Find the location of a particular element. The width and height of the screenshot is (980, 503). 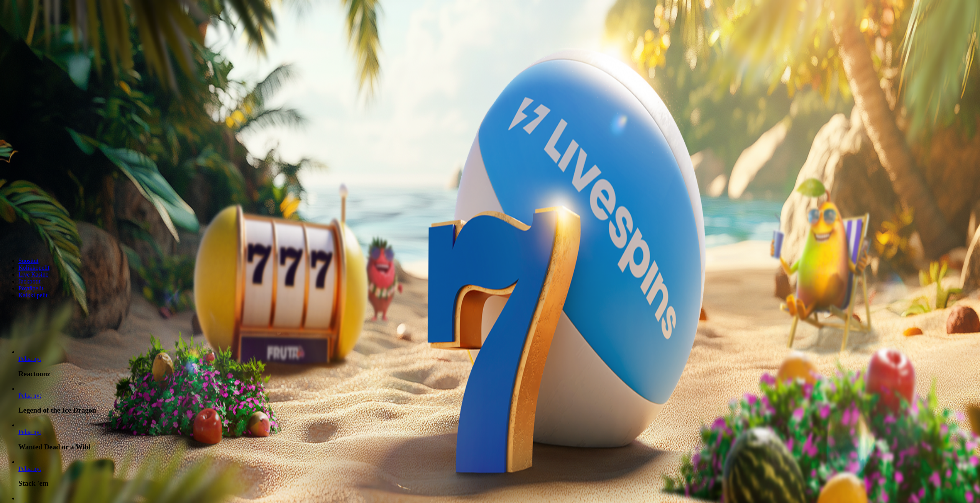

a: Wanted Dead or a Wild is located at coordinates (30, 432).